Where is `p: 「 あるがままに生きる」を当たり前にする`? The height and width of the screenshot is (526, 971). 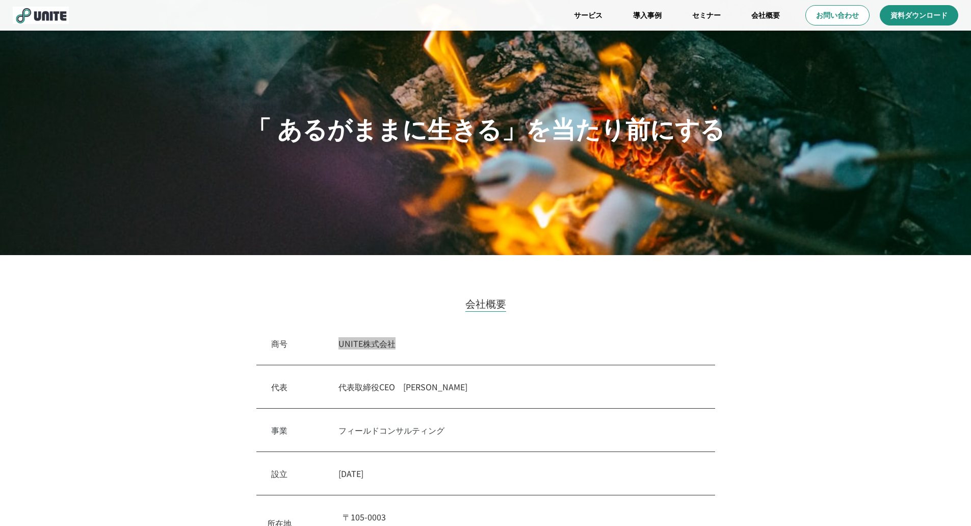 p: 「 あるがままに生きる」を当たり前にする is located at coordinates (486, 127).